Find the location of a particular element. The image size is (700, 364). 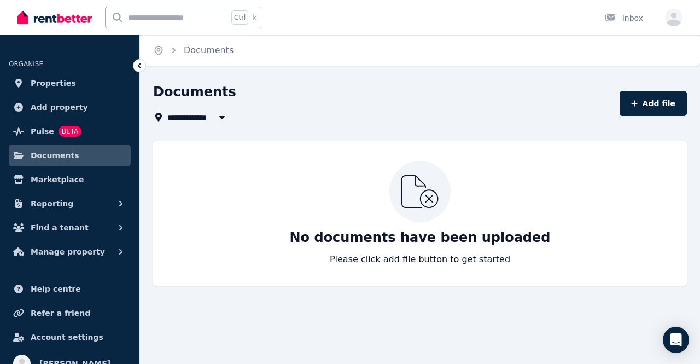

span: Manage property is located at coordinates (68, 252).